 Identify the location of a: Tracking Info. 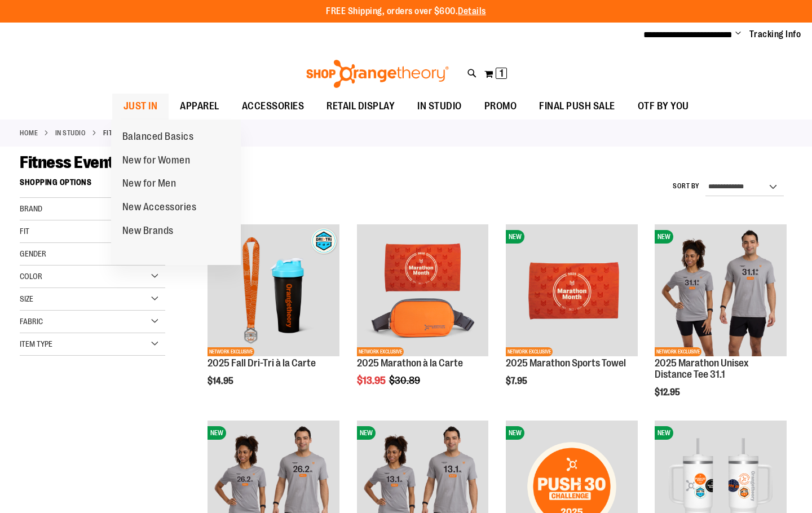
(776, 34).